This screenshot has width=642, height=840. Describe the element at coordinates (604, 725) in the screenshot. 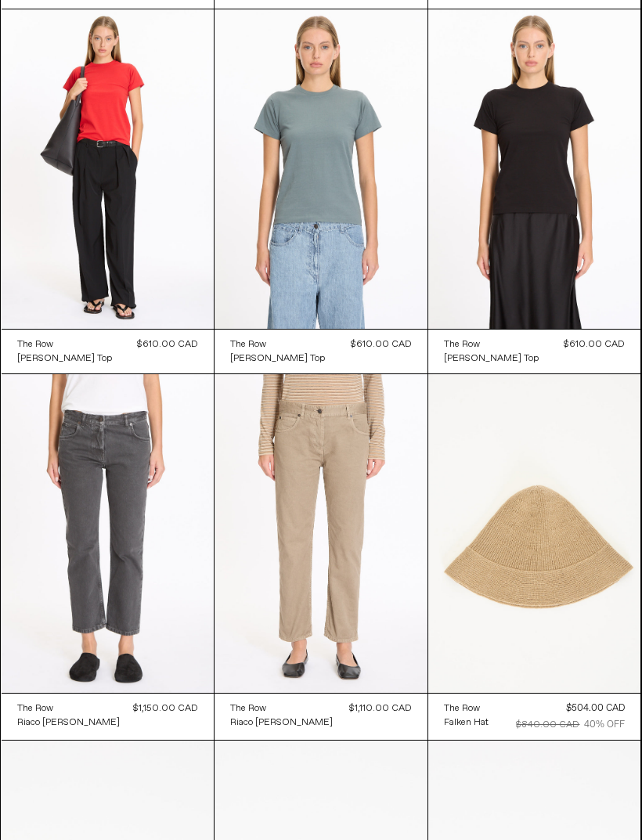

I see `div: 40% OFF` at that location.